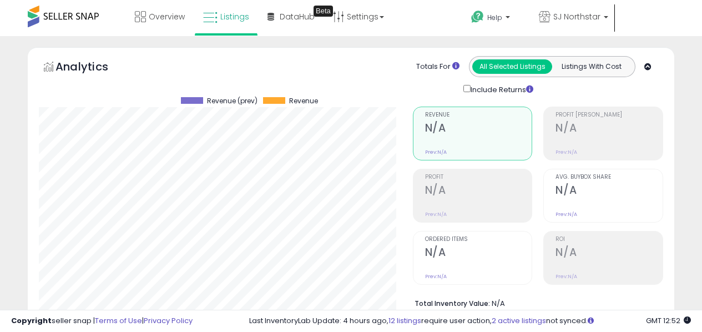 This screenshot has height=332, width=702. What do you see at coordinates (405, 320) in the screenshot?
I see `a: 12 listings` at bounding box center [405, 320].